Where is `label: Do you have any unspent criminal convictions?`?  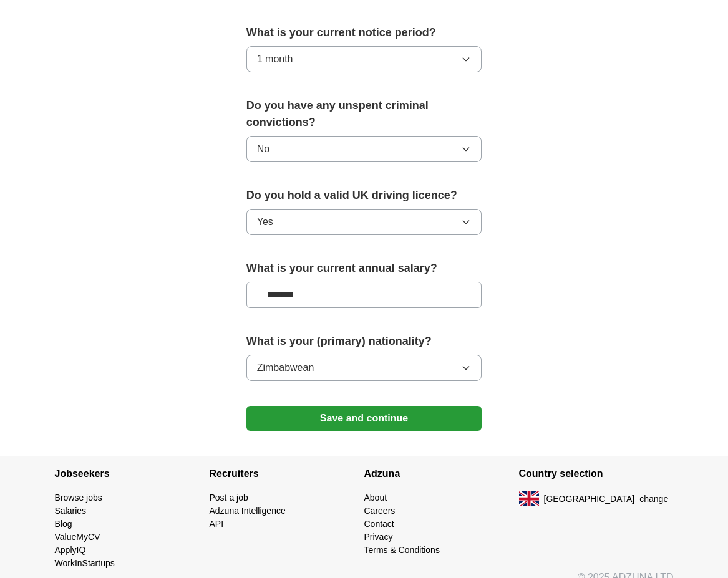 label: Do you have any unspent criminal convictions? is located at coordinates (364, 114).